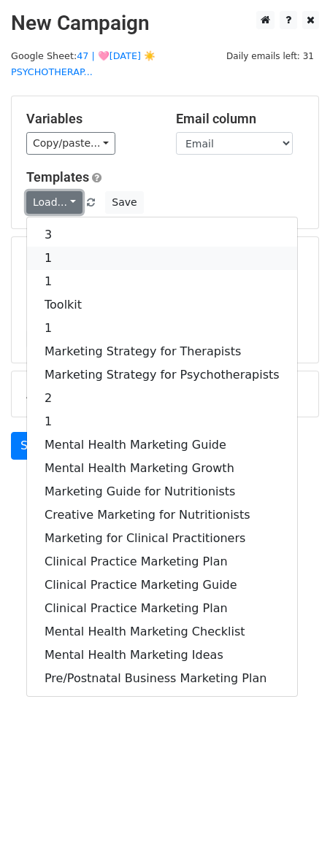  I want to click on a: Copy/paste..., so click(71, 143).